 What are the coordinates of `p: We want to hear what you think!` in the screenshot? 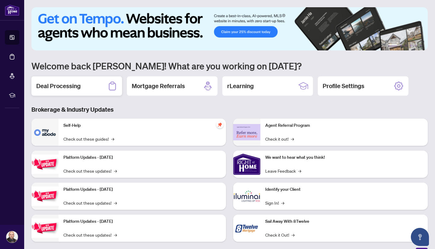 It's located at (344, 158).